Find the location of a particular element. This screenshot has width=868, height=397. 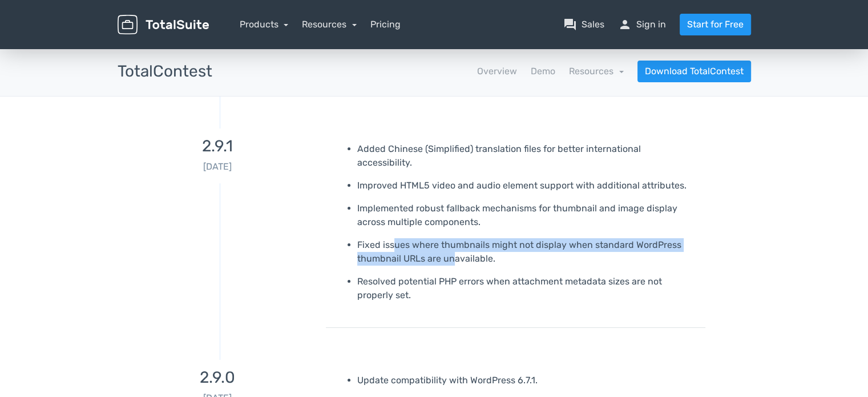

span: person is located at coordinates (625, 25).